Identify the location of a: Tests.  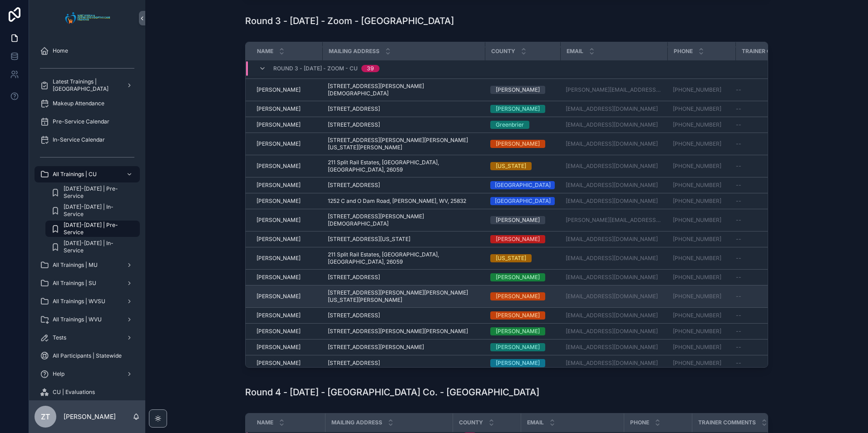
(87, 337).